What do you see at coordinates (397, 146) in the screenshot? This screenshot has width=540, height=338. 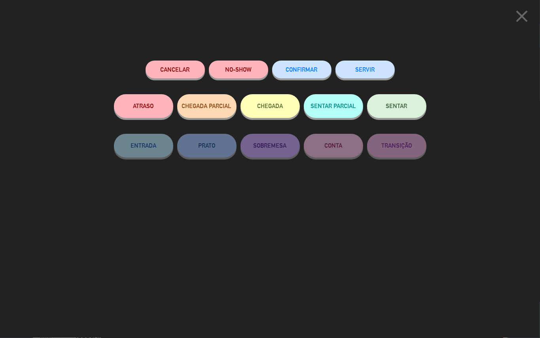 I see `button: TRANSIÇÃO` at bounding box center [397, 146].